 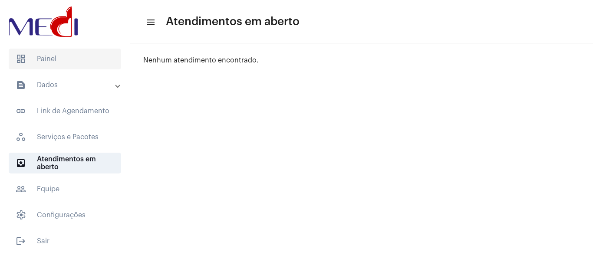 I want to click on span: Equipe, so click(x=65, y=189).